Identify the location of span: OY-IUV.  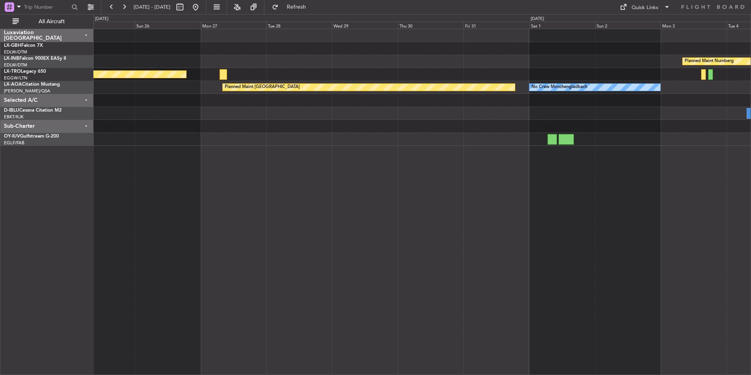
(12, 136).